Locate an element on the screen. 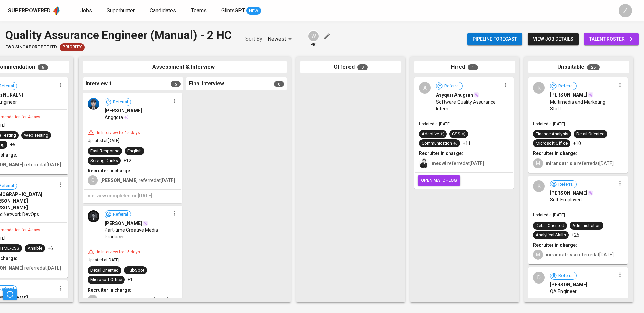 Image resolution: width=644 pixels, height=313 pixels. a: Superhunter is located at coordinates (121, 11).